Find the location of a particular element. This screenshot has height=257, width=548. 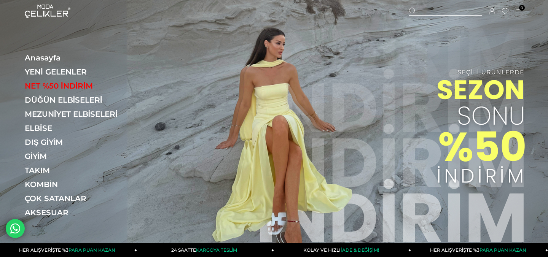

a: NET %50 İNDİRİM is located at coordinates (77, 86).